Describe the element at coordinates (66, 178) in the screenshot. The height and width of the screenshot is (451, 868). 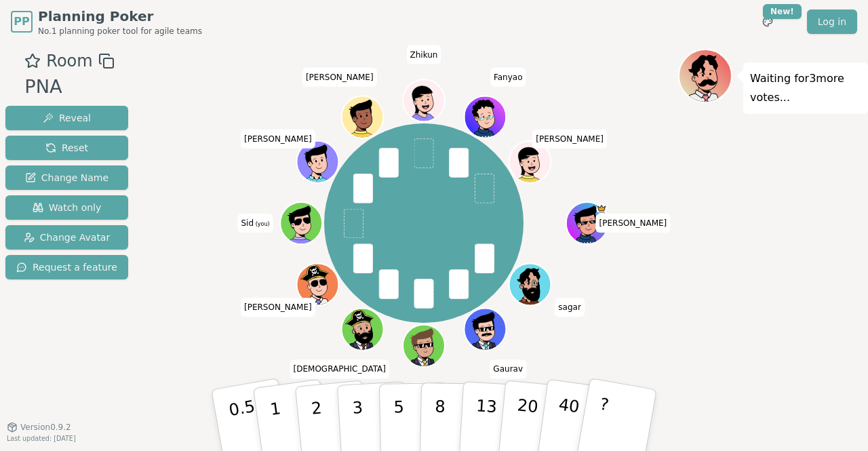
I see `span: Change Name` at that location.